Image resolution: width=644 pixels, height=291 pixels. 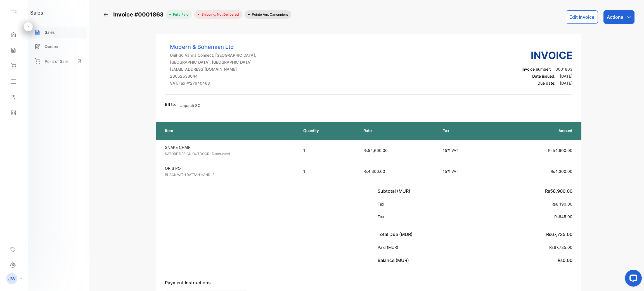 I want to click on p: SNAKE CHAIR, so click(x=229, y=147).